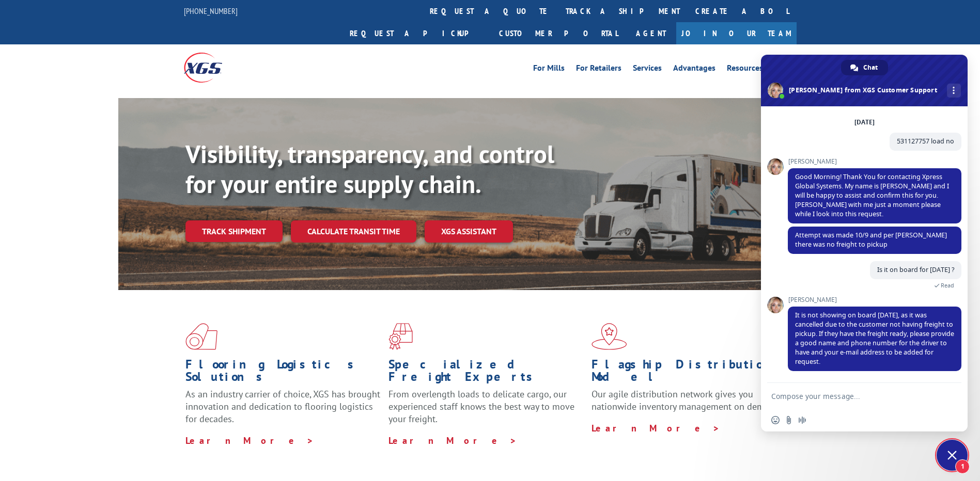 The height and width of the screenshot is (481, 980). What do you see at coordinates (802, 420) in the screenshot?
I see `span: Audio message` at bounding box center [802, 420].